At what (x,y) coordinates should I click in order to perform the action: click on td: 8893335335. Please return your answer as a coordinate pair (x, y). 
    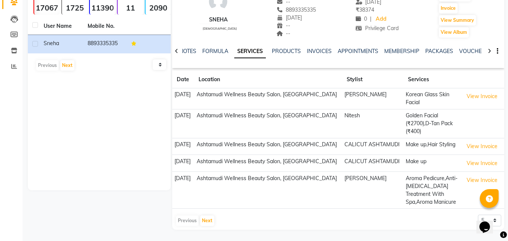
    Looking at the image, I should click on (105, 44).